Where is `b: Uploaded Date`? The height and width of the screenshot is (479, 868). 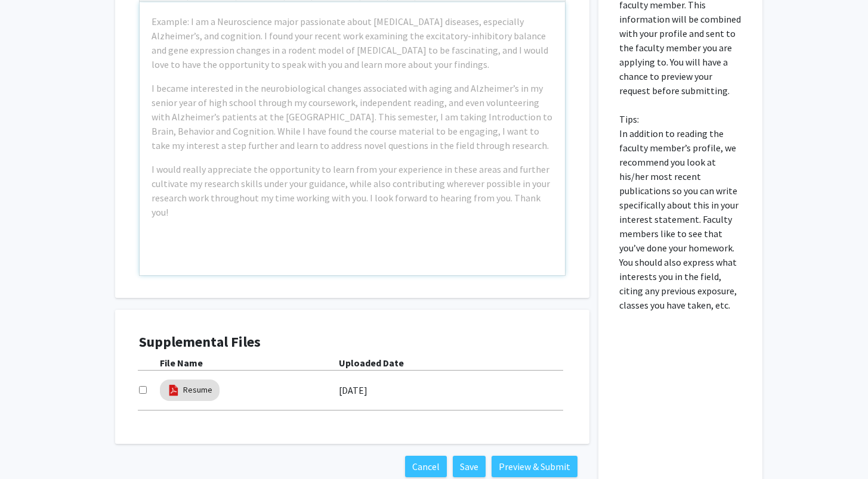 b: Uploaded Date is located at coordinates (371, 363).